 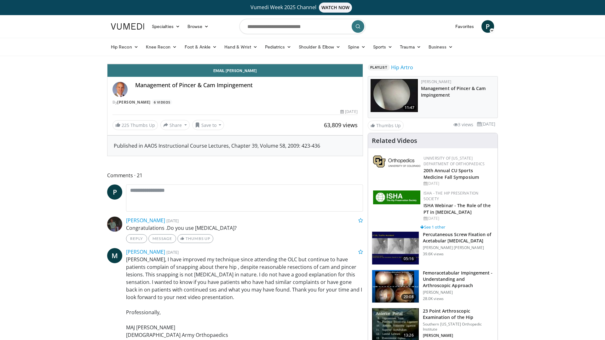 I want to click on a: Spine, so click(x=356, y=47).